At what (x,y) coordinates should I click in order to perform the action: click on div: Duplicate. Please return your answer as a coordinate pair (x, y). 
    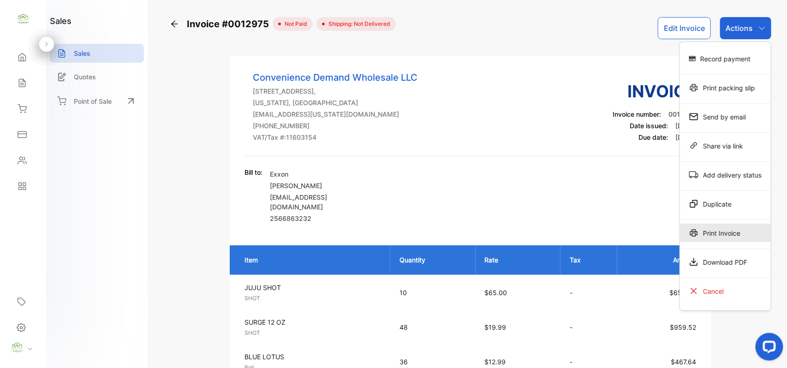
    Looking at the image, I should click on (725, 204).